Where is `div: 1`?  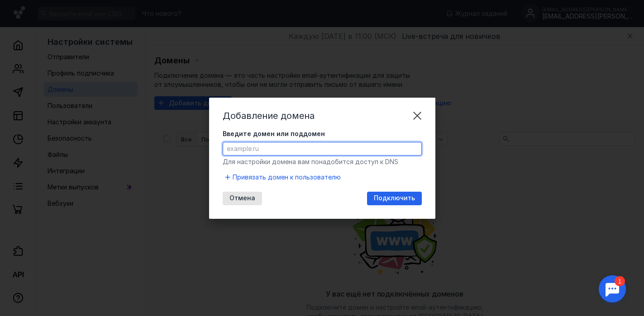
div: 1 is located at coordinates (25, 10).